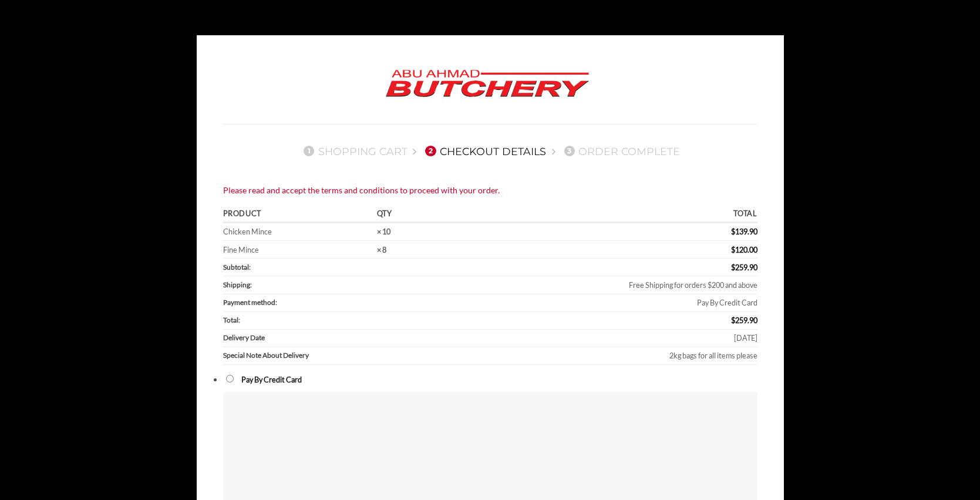  I want to click on td: Pay By Credit Card, so click(598, 303).